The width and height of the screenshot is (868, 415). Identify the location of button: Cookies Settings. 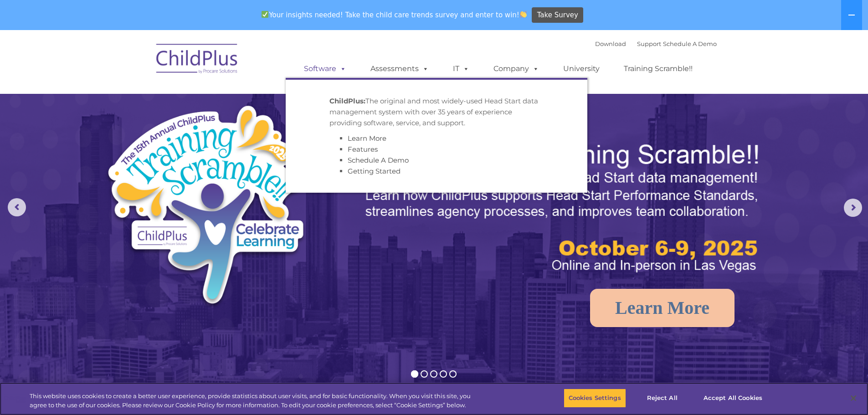
(595, 398).